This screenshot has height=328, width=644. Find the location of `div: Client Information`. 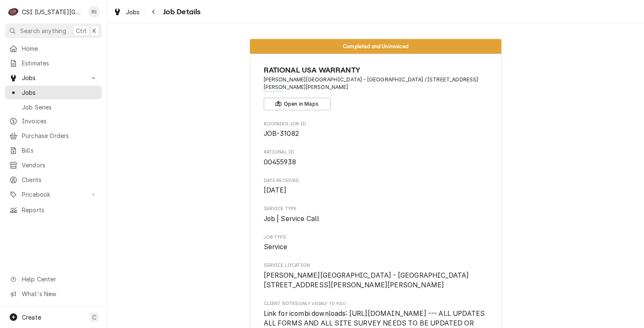

div: Client Information is located at coordinates (376, 87).